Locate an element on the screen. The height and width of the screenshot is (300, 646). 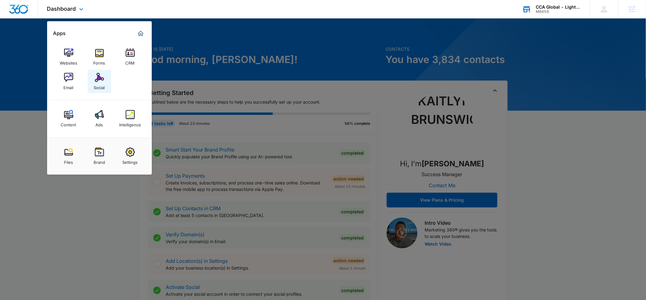
div: Settings is located at coordinates (130, 161).